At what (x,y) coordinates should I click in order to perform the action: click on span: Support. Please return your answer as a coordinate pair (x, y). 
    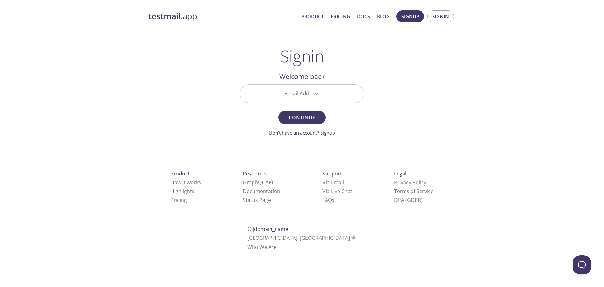
    Looking at the image, I should click on (332, 173).